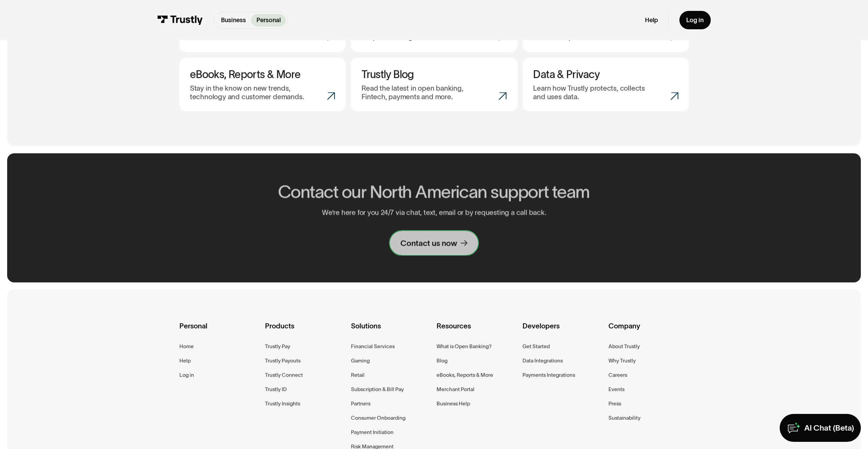  I want to click on h3: eBooks, Reports & More, so click(262, 74).